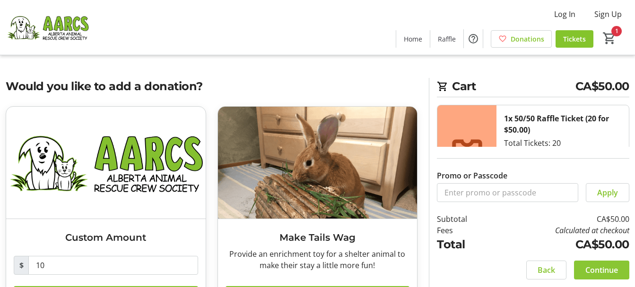 This screenshot has width=635, height=287. I want to click on h3: Custom Amount, so click(106, 238).